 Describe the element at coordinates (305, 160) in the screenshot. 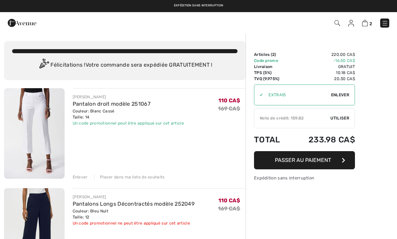

I see `button: Passer au paiement` at that location.